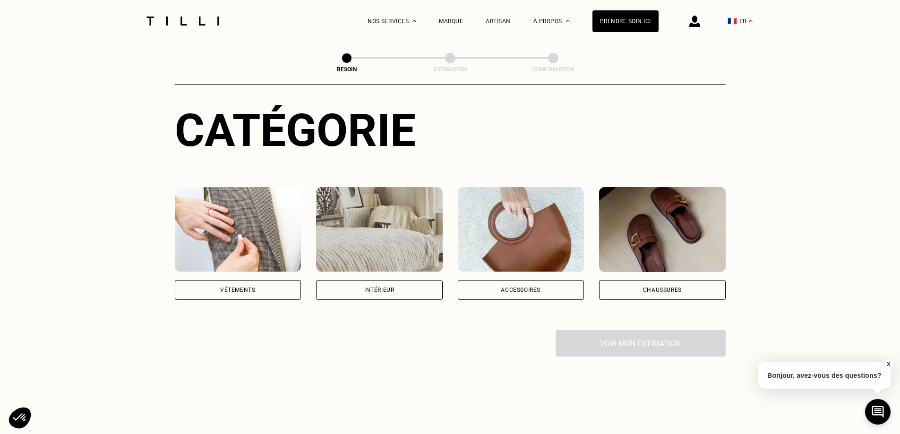  Describe the element at coordinates (450, 69) in the screenshot. I see `div: Estimation` at that location.